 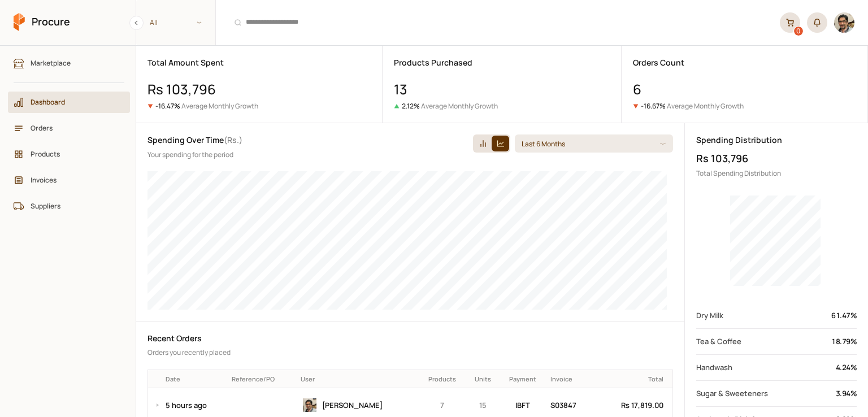 What do you see at coordinates (847, 367) in the screenshot?
I see `p: 4.24 %` at bounding box center [847, 367].